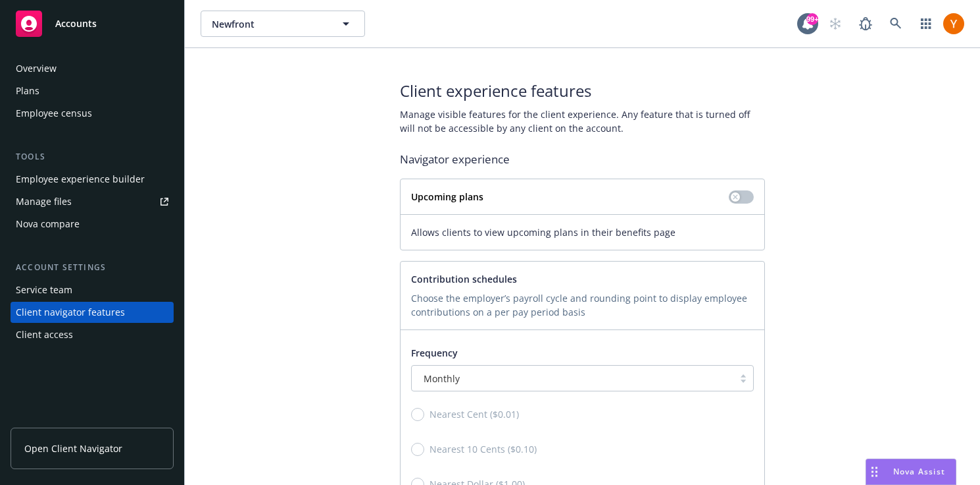  Describe the element at coordinates (92, 179) in the screenshot. I see `a: Employee experience builder` at that location.